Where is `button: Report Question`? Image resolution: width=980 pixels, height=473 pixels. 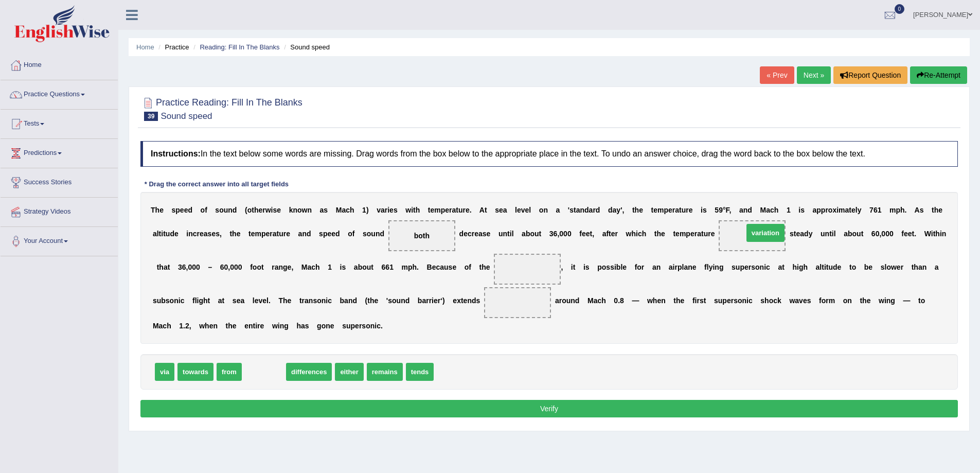
button: Report Question is located at coordinates (871, 75).